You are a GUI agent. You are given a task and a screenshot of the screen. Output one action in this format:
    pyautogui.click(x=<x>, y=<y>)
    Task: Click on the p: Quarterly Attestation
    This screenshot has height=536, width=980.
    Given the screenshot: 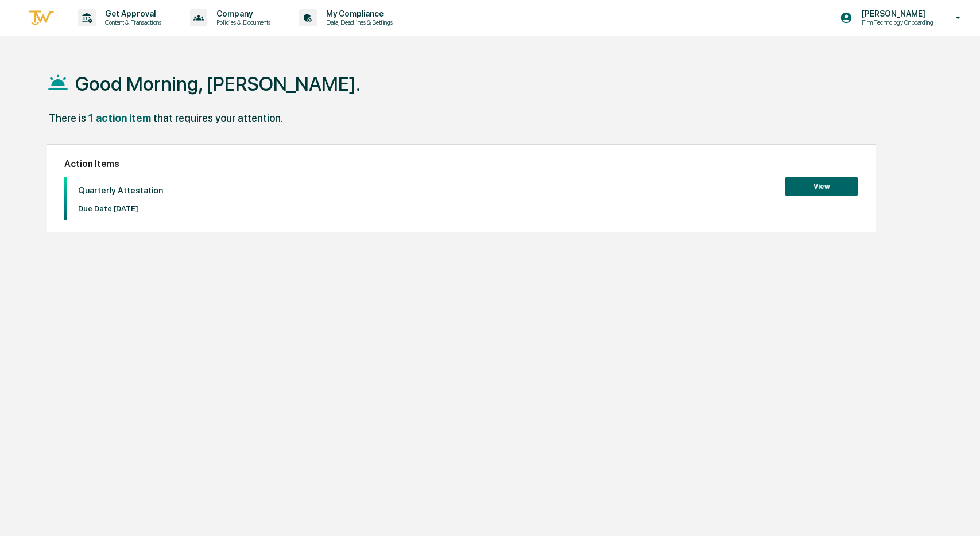 What is the action you would take?
    pyautogui.click(x=121, y=190)
    